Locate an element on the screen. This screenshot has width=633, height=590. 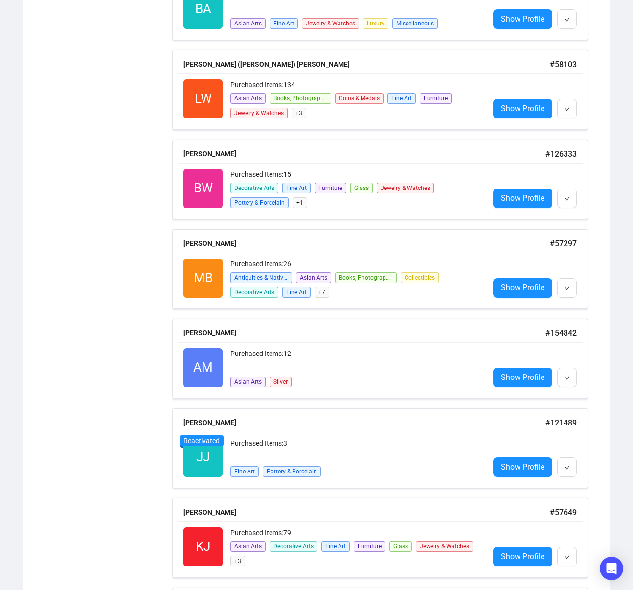
div: Purchased Items: 15 is located at coordinates (356, 175).